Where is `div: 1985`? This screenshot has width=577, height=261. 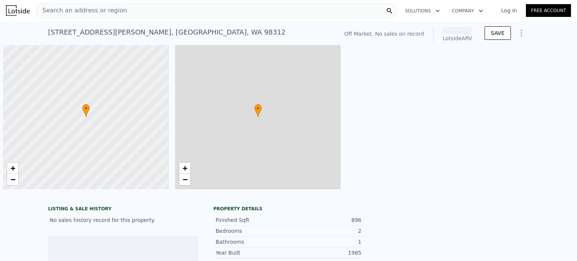 div: 1985 is located at coordinates (325, 253).